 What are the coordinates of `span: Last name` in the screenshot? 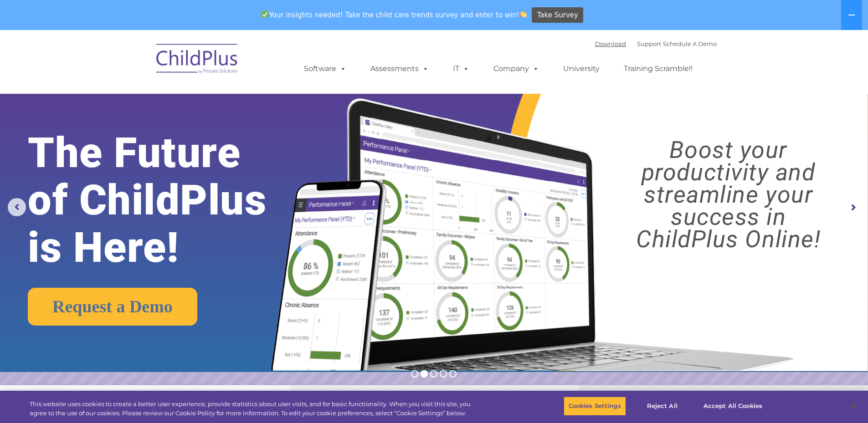 It's located at (140, 63).